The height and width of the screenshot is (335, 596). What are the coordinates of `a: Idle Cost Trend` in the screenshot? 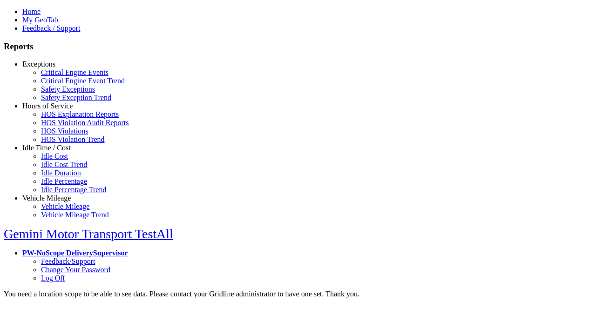 It's located at (64, 164).